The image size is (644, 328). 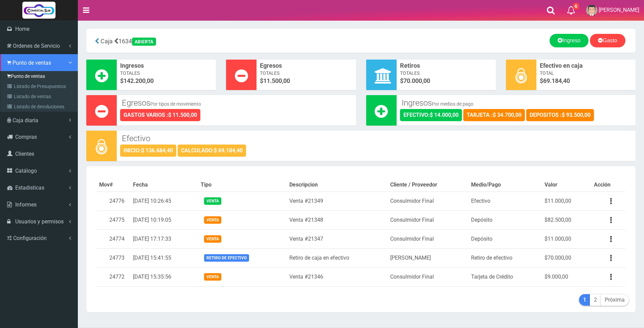 What do you see at coordinates (569, 41) in the screenshot?
I see `a: Ingreso` at bounding box center [569, 41].